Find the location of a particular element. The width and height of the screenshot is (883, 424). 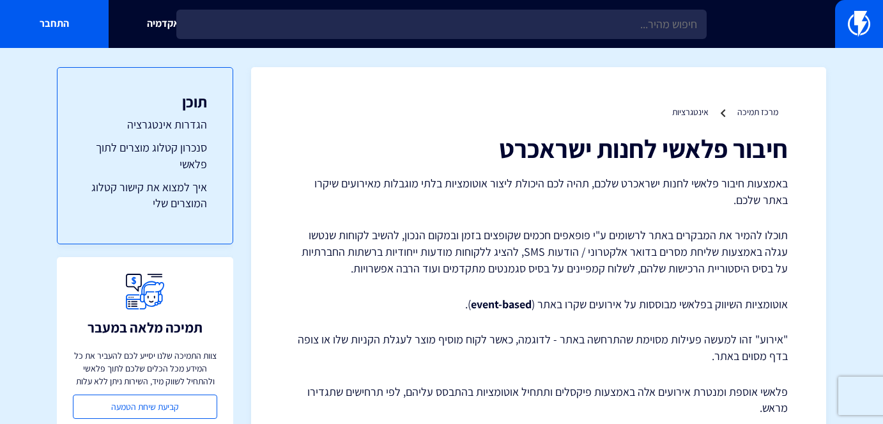

p: באמצעות חיבור פלאשי לחנות ישראכרט שלכם, תהיה לכם היכולת ליצור אוטומציות בלתי מוגבלות מאירועים שיק... is located at coordinates (539, 191).